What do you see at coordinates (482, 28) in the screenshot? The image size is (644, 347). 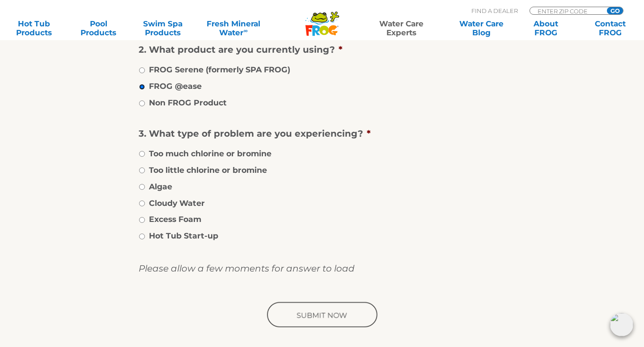 I see `a: Water CareBlog` at bounding box center [482, 28].